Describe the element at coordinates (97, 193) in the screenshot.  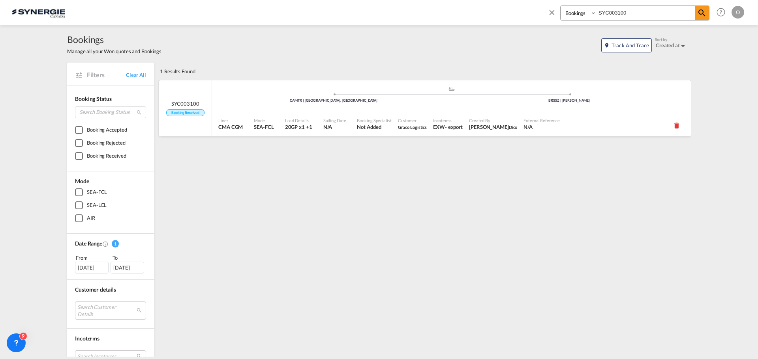
I see `div: SEA-FCL` at that location.